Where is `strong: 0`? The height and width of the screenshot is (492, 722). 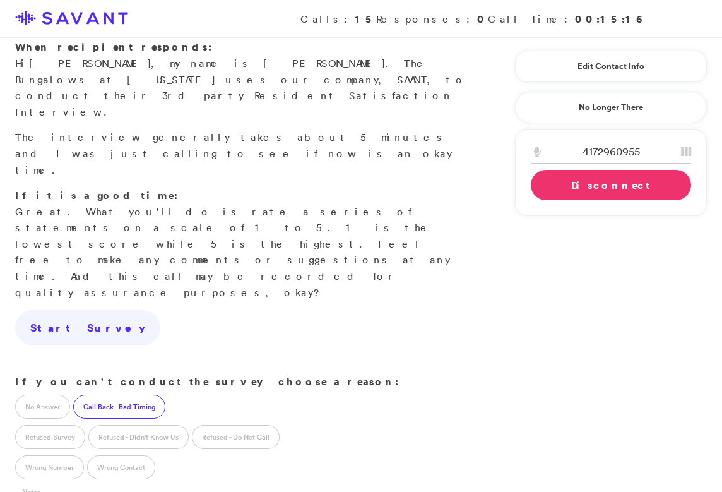
strong: 0 is located at coordinates (482, 19).